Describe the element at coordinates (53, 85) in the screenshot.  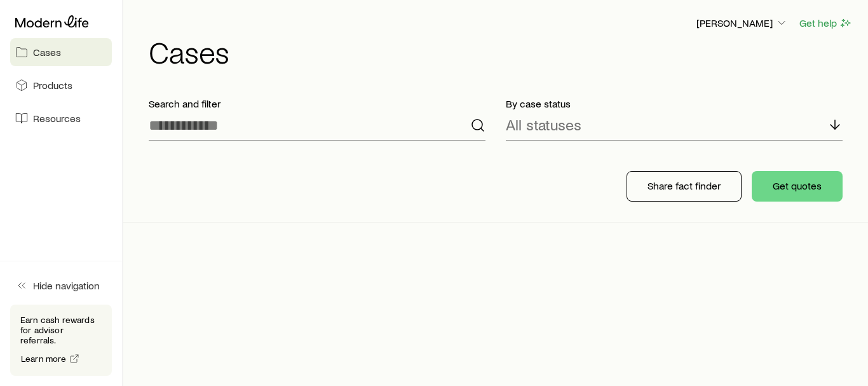
I see `span: Products` at that location.